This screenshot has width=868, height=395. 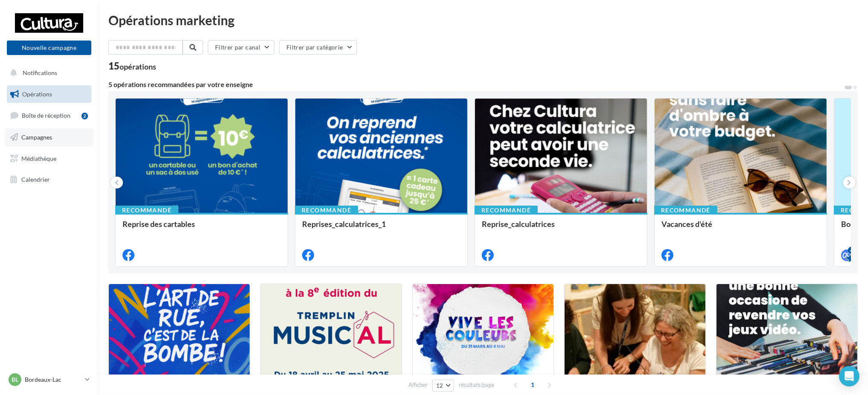 I want to click on div: opérations, so click(x=138, y=67).